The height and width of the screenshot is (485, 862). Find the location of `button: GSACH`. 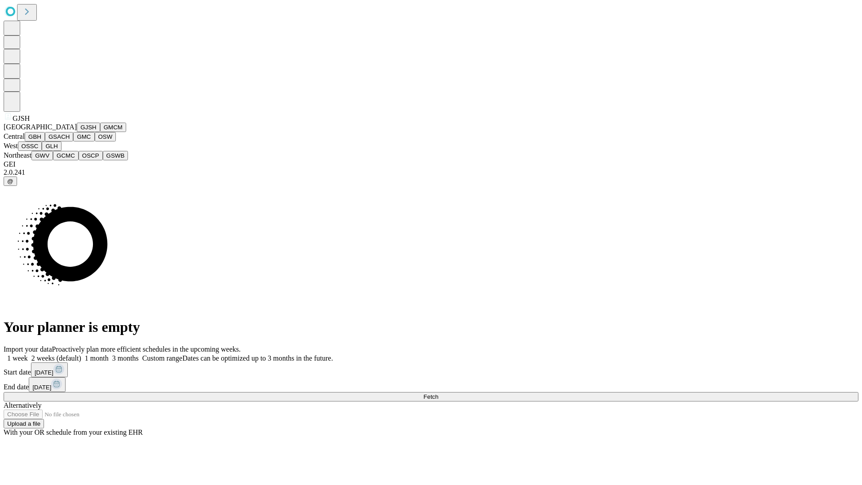

button: GSACH is located at coordinates (59, 136).